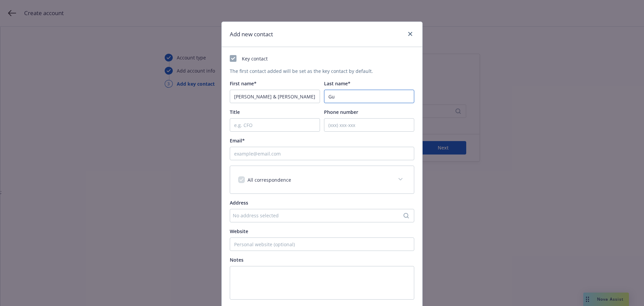 The width and height of the screenshot is (644, 306). What do you see at coordinates (341, 112) in the screenshot?
I see `span: Phone number` at bounding box center [341, 112].